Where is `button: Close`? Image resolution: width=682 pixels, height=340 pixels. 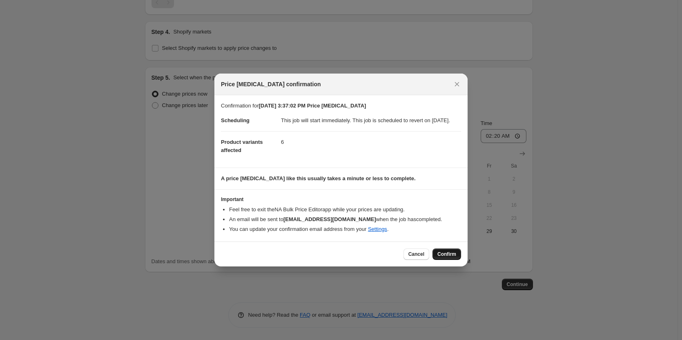 button: Close is located at coordinates (457, 84).